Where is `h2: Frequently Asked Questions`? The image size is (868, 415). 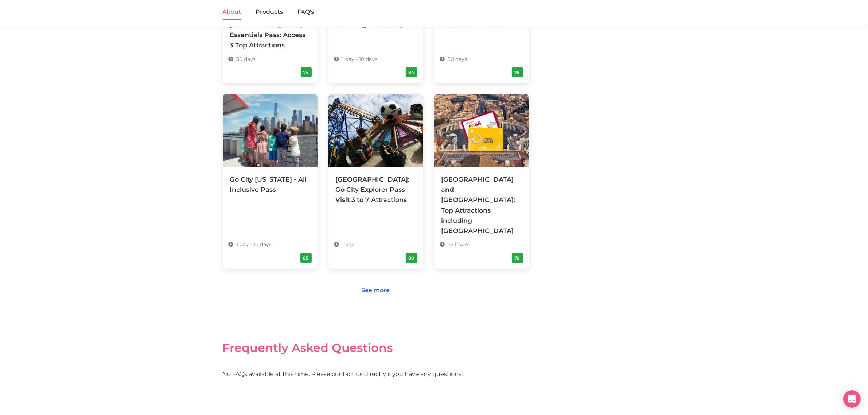 h2: Frequently Asked Questions is located at coordinates (376, 348).